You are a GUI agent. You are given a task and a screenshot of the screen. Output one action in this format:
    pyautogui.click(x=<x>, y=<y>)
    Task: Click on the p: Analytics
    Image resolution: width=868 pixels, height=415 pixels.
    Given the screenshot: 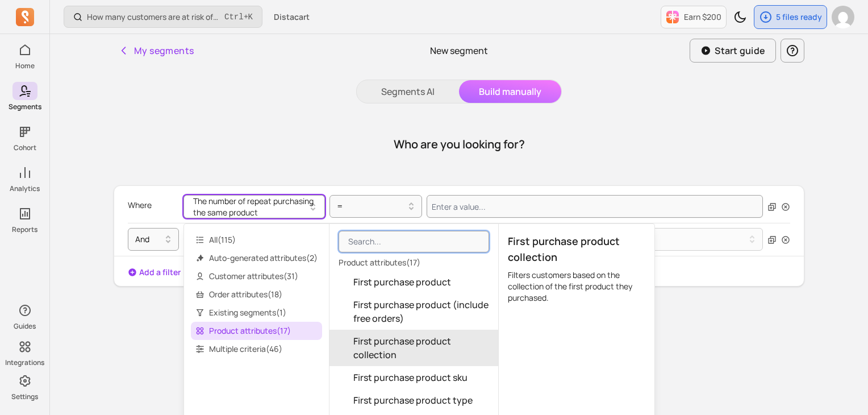 What is the action you would take?
    pyautogui.click(x=24, y=189)
    